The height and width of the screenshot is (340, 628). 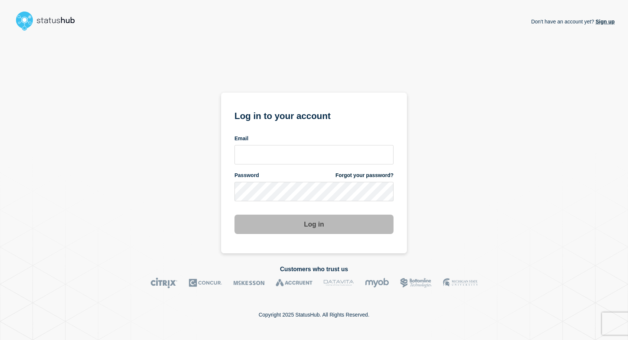 What do you see at coordinates (314, 315) in the screenshot?
I see `p: Copyright 2025 StatusHub. All Rights Reserved.` at bounding box center [314, 315].